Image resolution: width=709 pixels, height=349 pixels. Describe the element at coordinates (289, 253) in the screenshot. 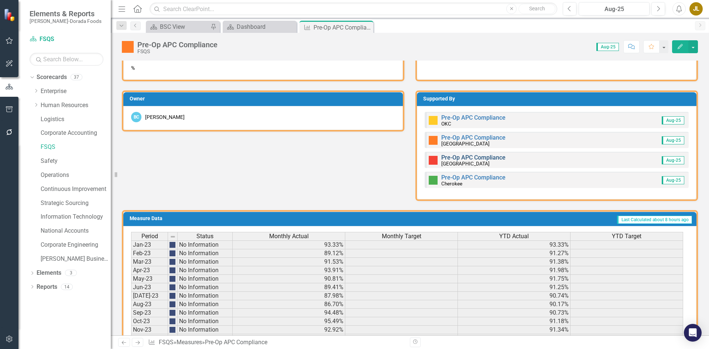

I see `td: 89.12%` at that location.